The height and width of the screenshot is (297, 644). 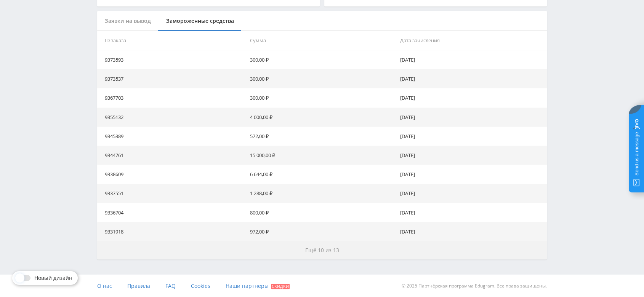 What do you see at coordinates (172, 212) in the screenshot?
I see `td: 9336704` at bounding box center [172, 212].